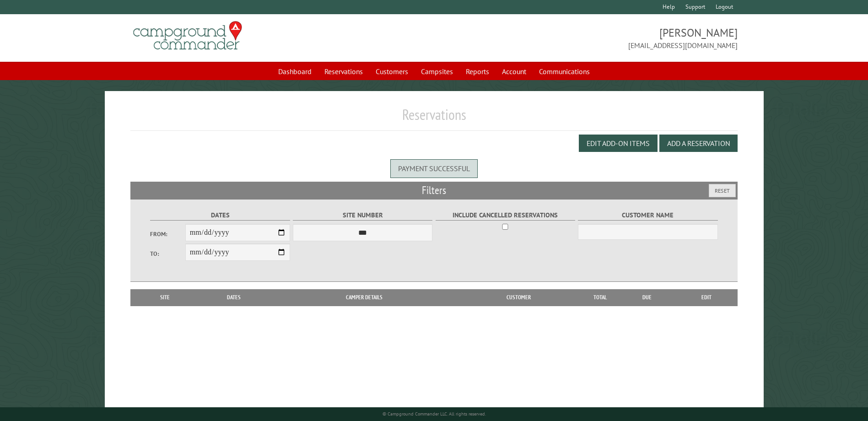 This screenshot has width=868, height=421. I want to click on div: Payment successful, so click(434, 168).